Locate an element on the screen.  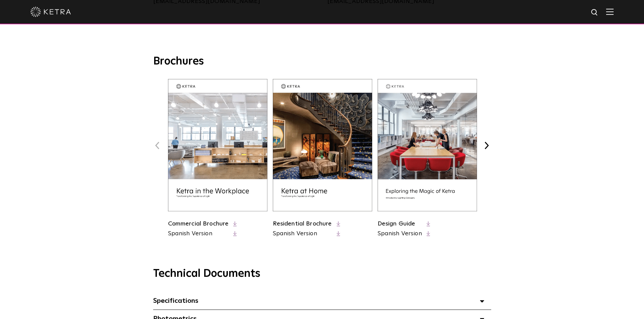
a: Commercial Brochure is located at coordinates (199, 224).